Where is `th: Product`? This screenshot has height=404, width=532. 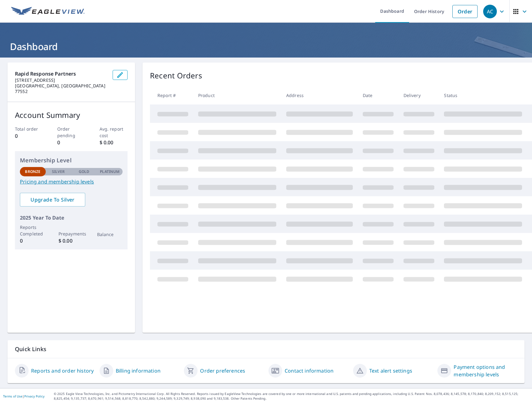
th: Product is located at coordinates (237, 95).